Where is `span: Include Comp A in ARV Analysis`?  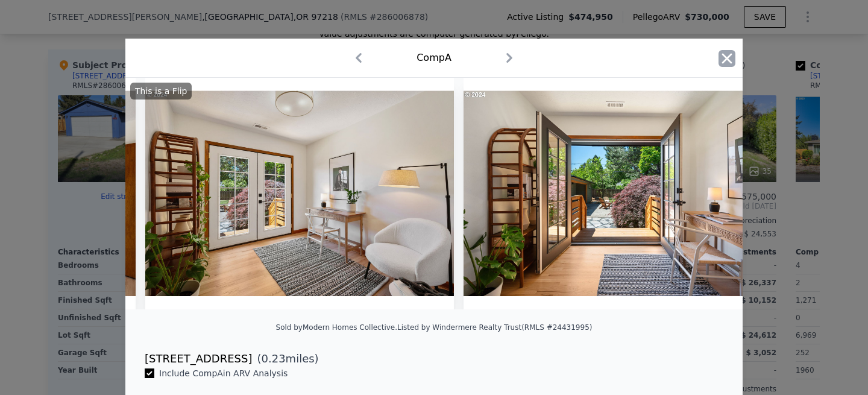
span: Include Comp A in ARV Analysis is located at coordinates (224, 373).